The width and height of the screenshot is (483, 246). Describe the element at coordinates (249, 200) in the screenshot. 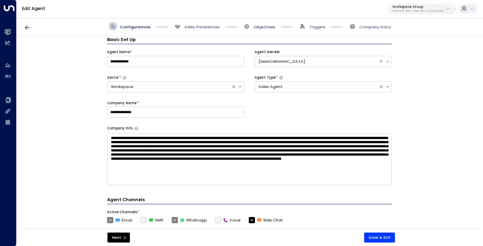

I see `h4: Agent Channels` at that location.